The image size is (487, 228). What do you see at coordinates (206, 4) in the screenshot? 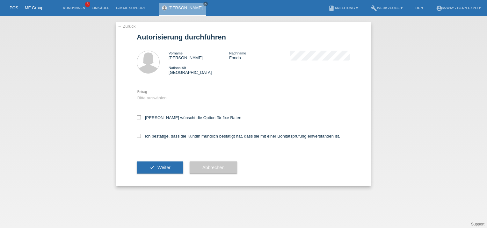
I see `a: close` at bounding box center [206, 4].